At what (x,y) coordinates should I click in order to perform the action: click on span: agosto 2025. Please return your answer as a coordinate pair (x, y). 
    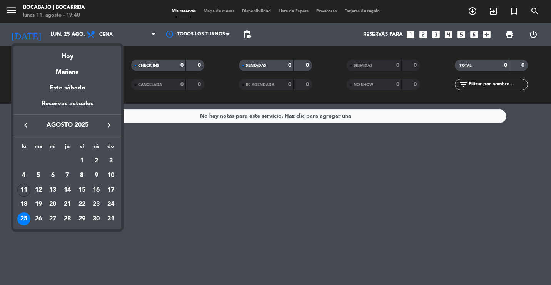
    Looking at the image, I should click on (67, 125).